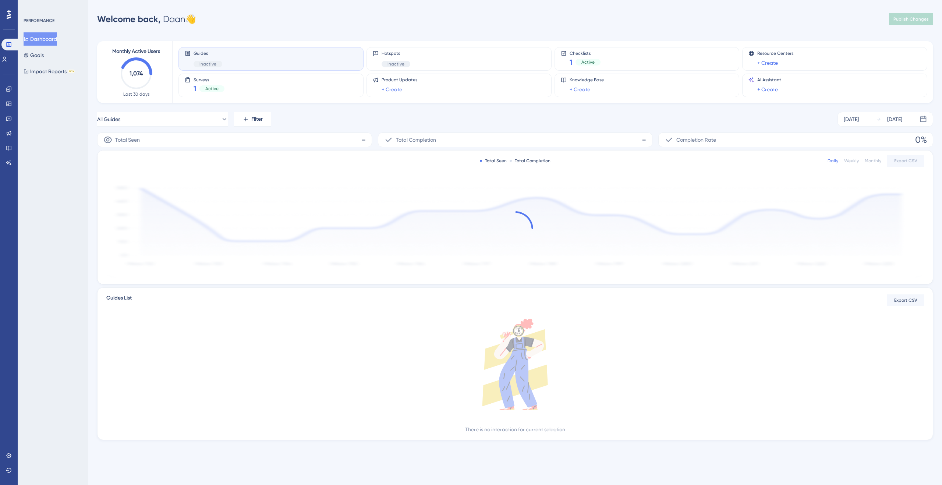 The image size is (942, 485). I want to click on span: Product Updates, so click(399, 80).